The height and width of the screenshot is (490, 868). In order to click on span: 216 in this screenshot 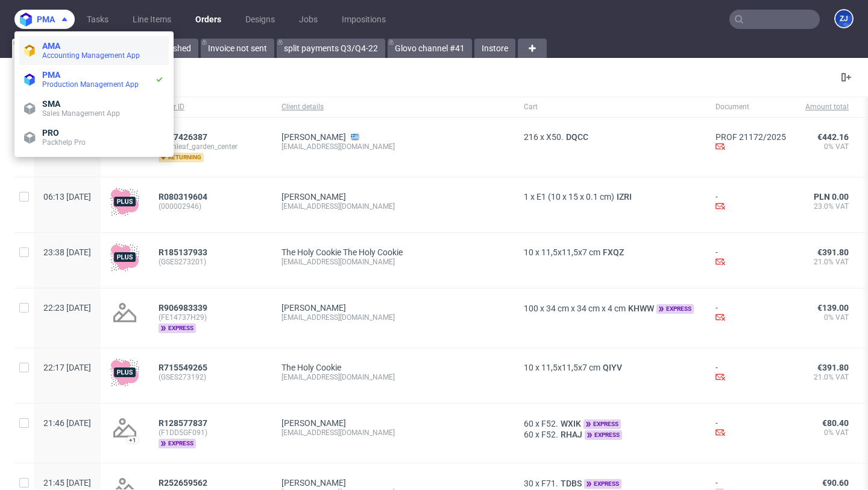, I will do `click(531, 136)`.